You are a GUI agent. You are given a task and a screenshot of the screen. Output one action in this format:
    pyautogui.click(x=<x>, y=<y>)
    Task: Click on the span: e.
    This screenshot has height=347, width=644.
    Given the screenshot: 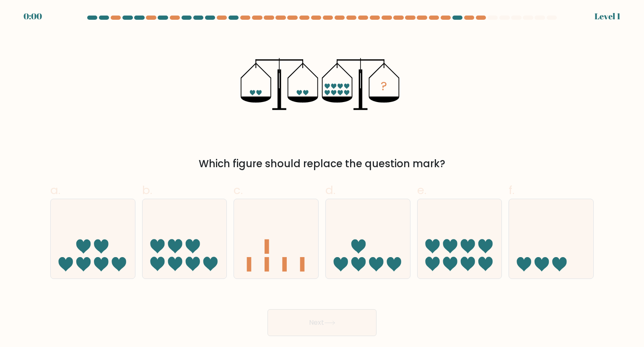 What is the action you would take?
    pyautogui.click(x=422, y=190)
    